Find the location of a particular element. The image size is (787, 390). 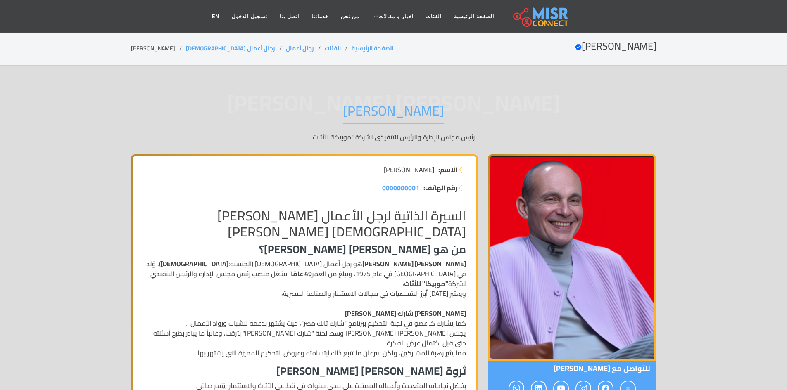

img: main.misr_connect is located at coordinates (541, 17).